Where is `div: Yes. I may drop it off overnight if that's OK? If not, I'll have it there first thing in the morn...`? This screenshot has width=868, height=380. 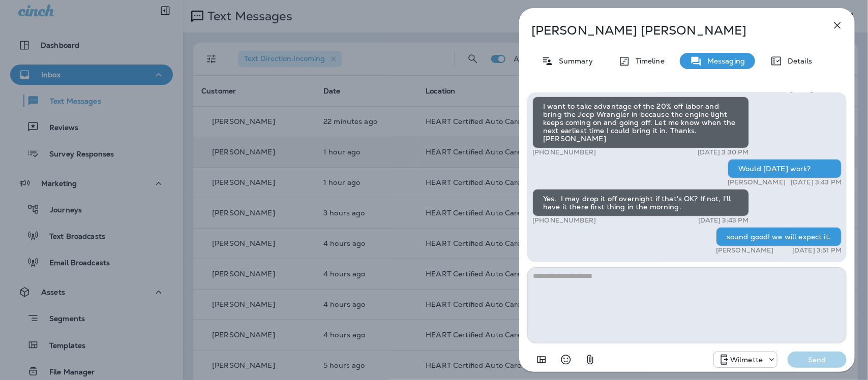
div: Yes. I may drop it off overnight if that's OK? If not, I'll have it there first thing in the morn... is located at coordinates (641, 203).